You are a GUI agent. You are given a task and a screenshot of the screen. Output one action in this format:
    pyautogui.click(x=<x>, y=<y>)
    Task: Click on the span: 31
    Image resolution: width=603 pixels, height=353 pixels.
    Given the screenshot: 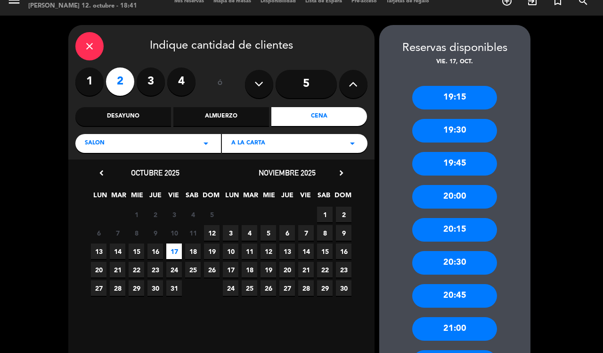 What is the action you would take?
    pyautogui.click(x=174, y=288)
    